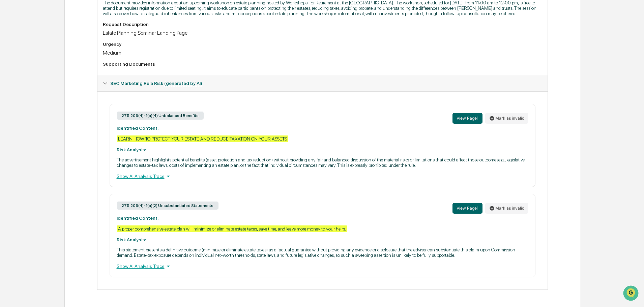 The width and height of the screenshot is (644, 307). What do you see at coordinates (202, 139) in the screenshot?
I see `div: LEARN HOW TO PROTECT YOUR ESTATE AND REDUCE TAXATION ON YOUR ASSETS` at bounding box center [202, 139].